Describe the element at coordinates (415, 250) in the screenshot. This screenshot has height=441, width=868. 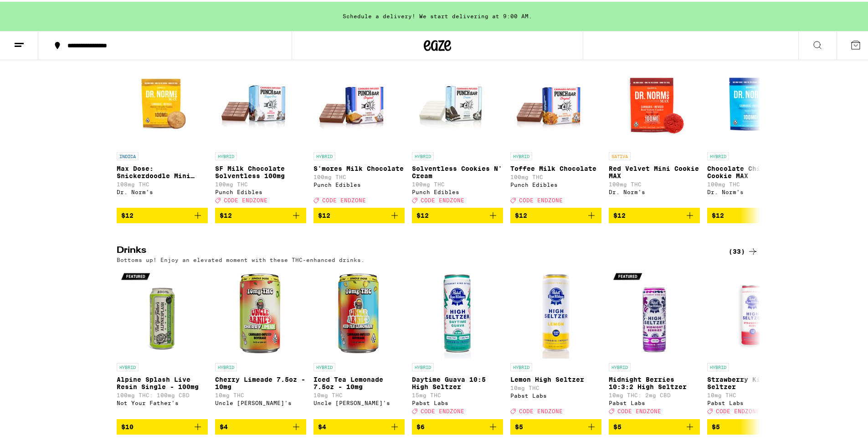
I see `h2: Drinks` at that location.